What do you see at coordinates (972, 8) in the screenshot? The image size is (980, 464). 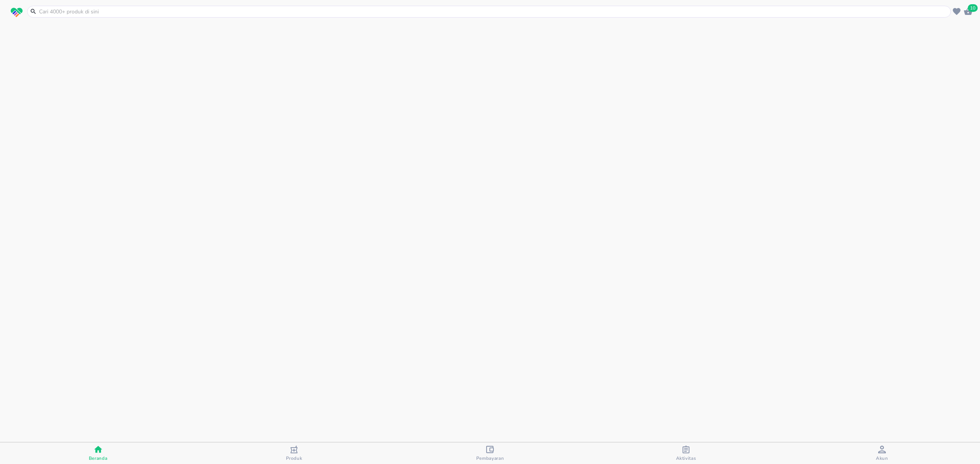 I see `span: 10` at bounding box center [972, 8].